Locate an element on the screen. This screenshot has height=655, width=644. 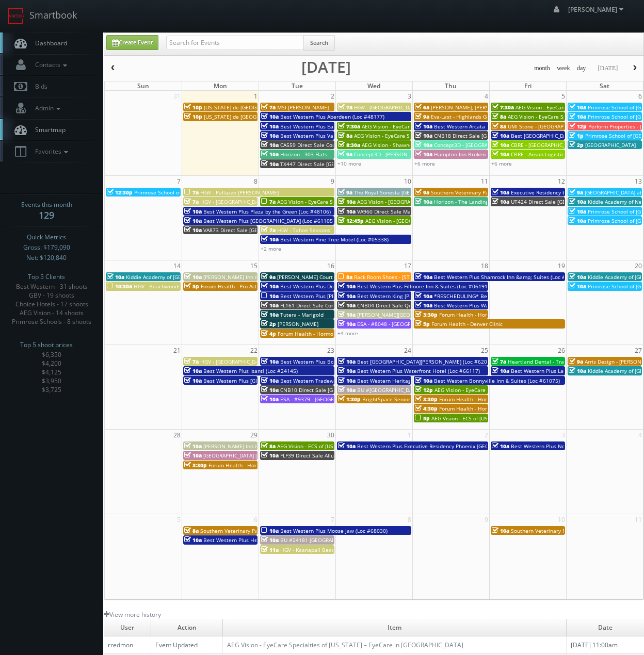
span: Best Western Plus Aberdeen (Loc #48177) is located at coordinates (332, 117).